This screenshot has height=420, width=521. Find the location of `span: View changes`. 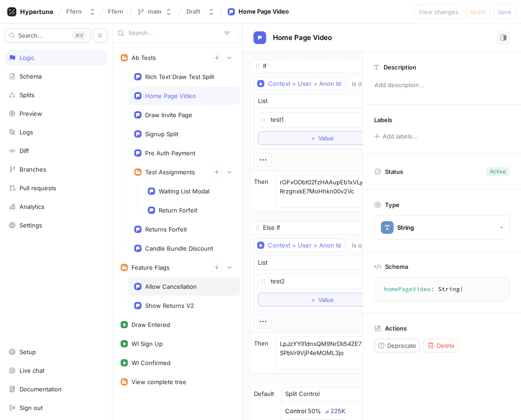

span: View changes is located at coordinates (438, 12).